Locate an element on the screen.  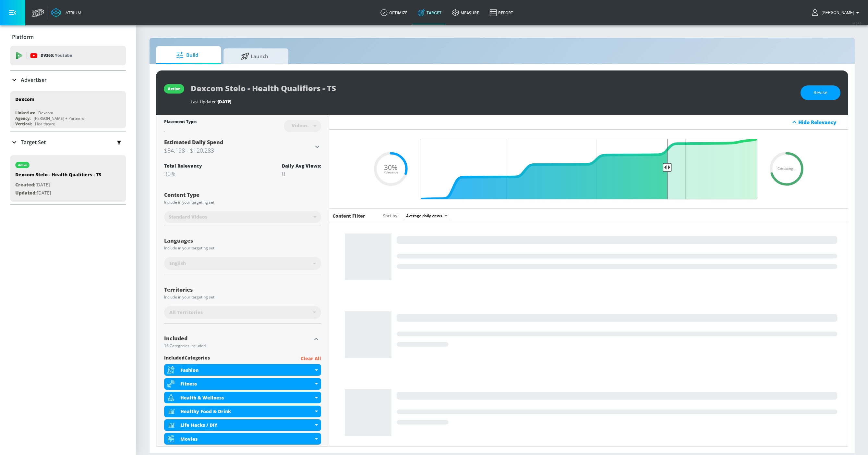
div: English is located at coordinates (243, 263).